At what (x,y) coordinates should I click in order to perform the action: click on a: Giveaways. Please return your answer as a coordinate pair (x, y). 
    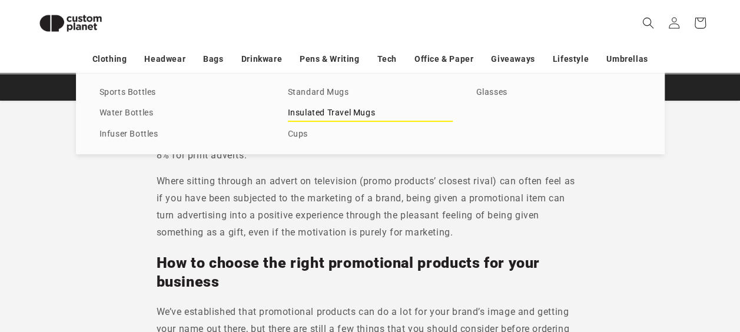
    Looking at the image, I should click on (513, 59).